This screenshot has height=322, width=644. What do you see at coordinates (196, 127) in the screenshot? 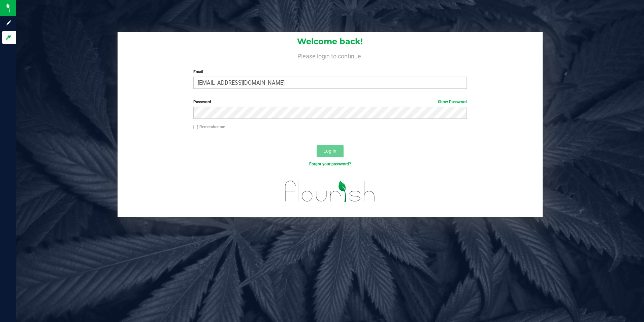
I see `input: Remember me` at bounding box center [196, 127].